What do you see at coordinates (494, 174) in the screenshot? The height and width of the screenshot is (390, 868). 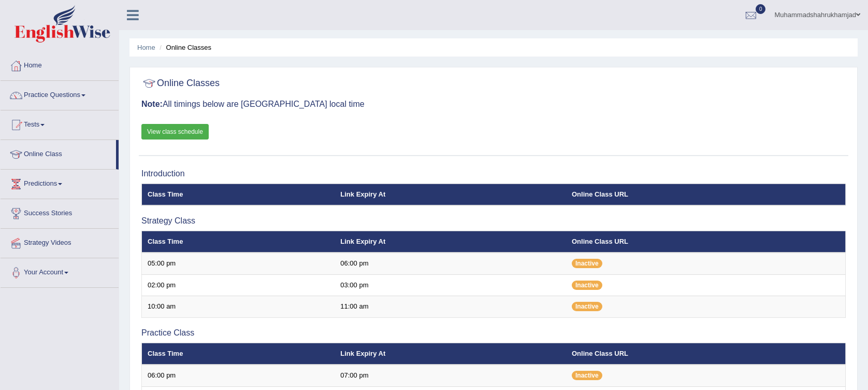 I see `h3: Introduction` at bounding box center [494, 174].